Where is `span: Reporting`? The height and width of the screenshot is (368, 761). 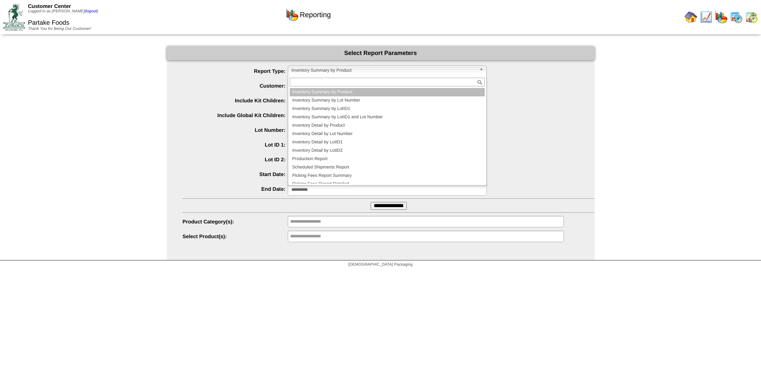
span: Reporting is located at coordinates (315, 15).